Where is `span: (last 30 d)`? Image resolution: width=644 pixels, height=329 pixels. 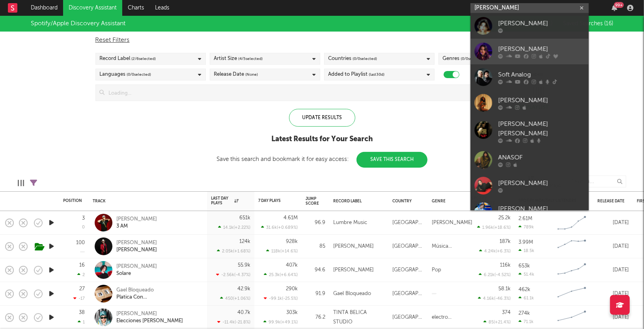
span: (last 30 d) is located at coordinates (377, 74).